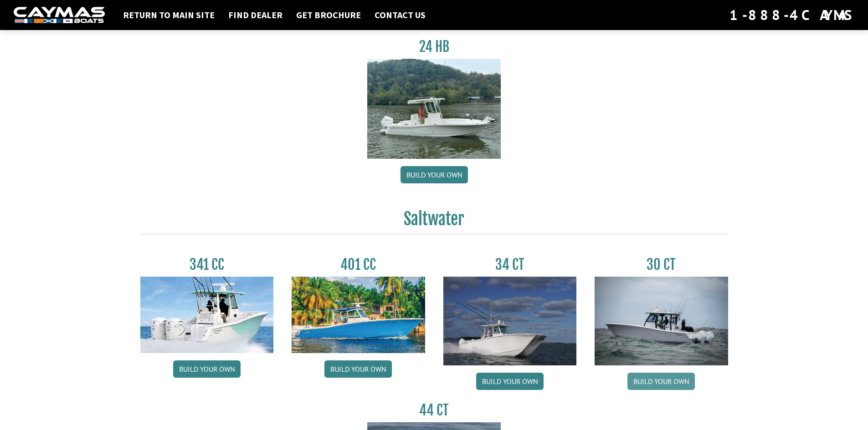 The width and height of the screenshot is (868, 430). What do you see at coordinates (434, 47) in the screenshot?
I see `h3: 24 HB` at bounding box center [434, 47].